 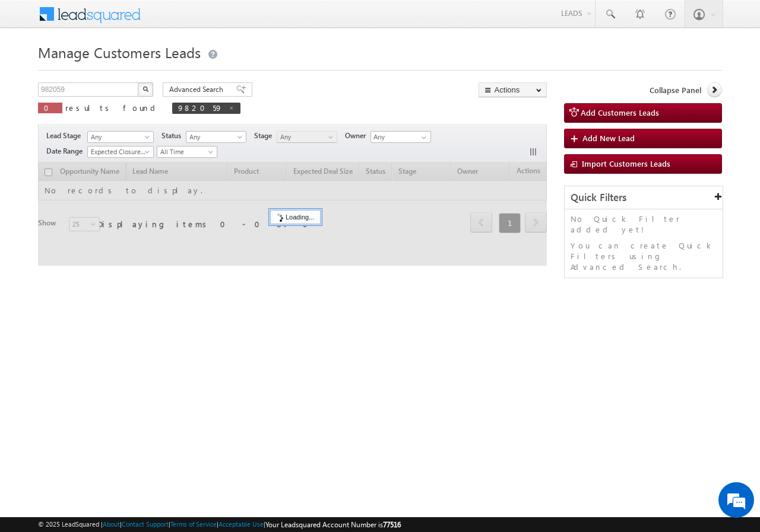 What do you see at coordinates (173, 136) in the screenshot?
I see `span: Status` at bounding box center [173, 136].